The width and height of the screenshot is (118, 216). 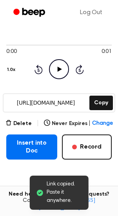 I want to click on span: Contact us, so click(x=59, y=204).